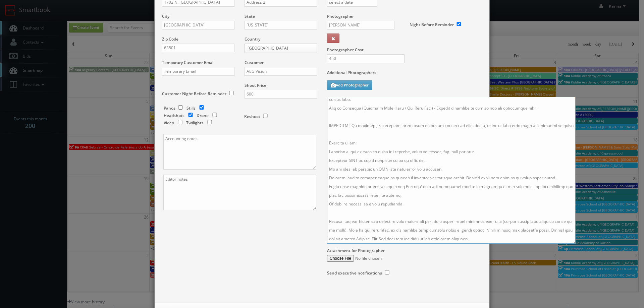 The height and width of the screenshot is (308, 644). Describe the element at coordinates (404, 74) in the screenshot. I see `label: Additional Photographers` at that location.